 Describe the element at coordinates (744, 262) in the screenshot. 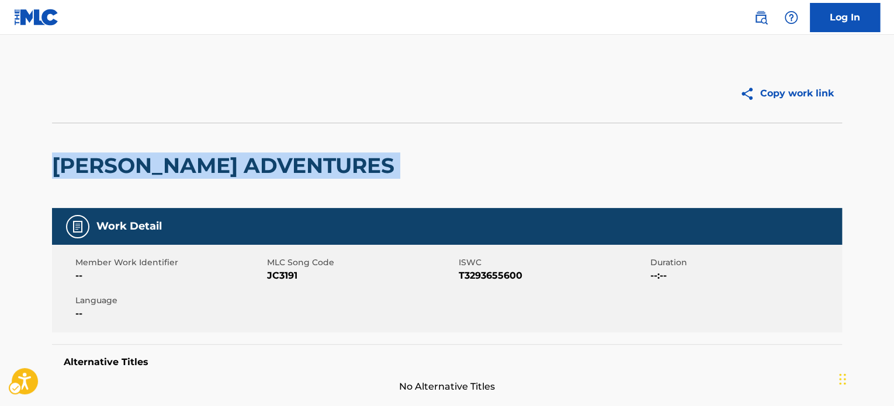

I see `span: Duration` at that location.